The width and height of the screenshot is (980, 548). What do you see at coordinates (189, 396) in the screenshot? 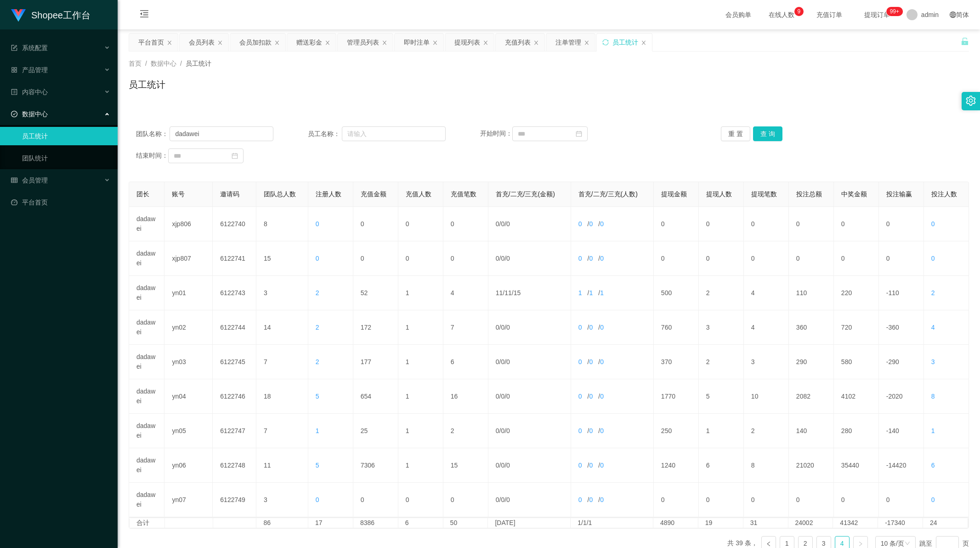
I see `td: yn04` at bounding box center [189, 396].